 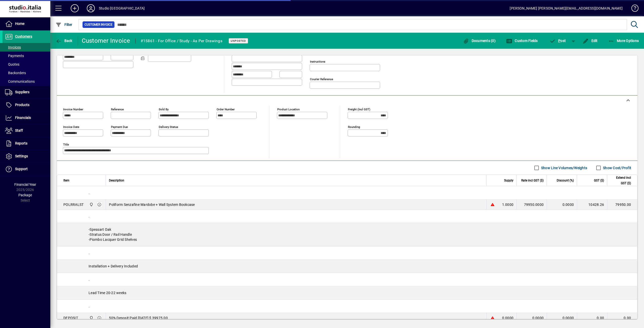 What do you see at coordinates (522, 41) in the screenshot?
I see `button: Custom Fields` at bounding box center [522, 41].